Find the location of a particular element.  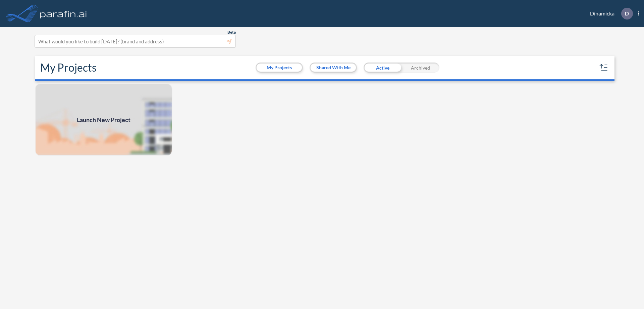

a: Launch New Project is located at coordinates (104, 120).